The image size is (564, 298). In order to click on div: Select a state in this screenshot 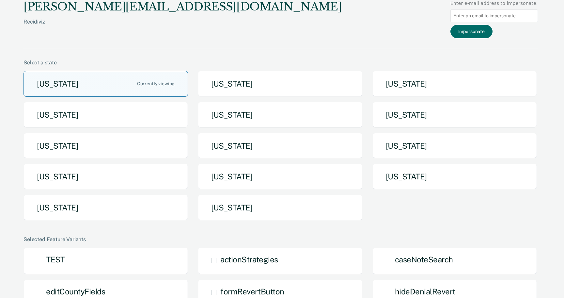, I will do `click(281, 62)`.